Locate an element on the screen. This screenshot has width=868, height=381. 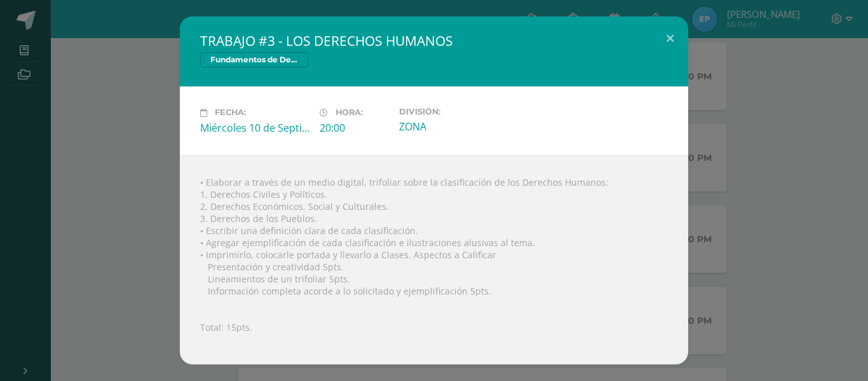
div: ZONA is located at coordinates (454, 127).